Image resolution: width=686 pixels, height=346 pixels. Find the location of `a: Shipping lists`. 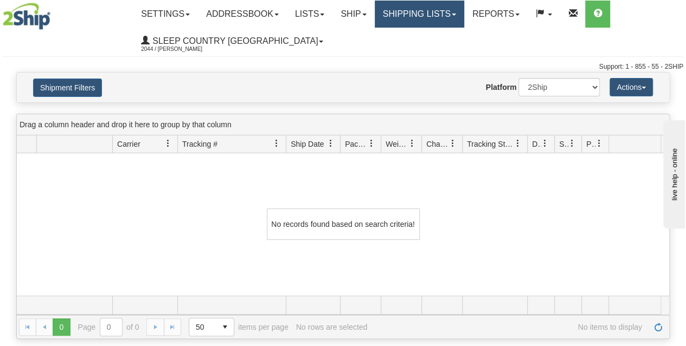

a: Shipping lists is located at coordinates (419, 14).